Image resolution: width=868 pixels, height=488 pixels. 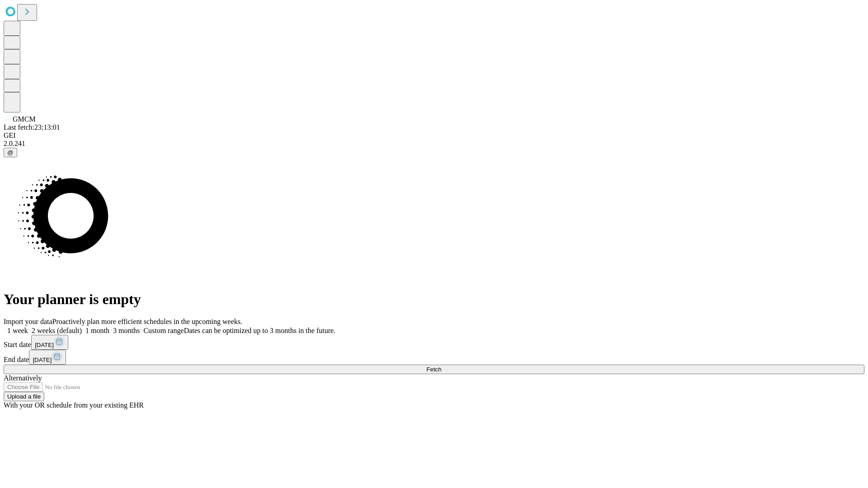 I want to click on div: End date, so click(x=434, y=357).